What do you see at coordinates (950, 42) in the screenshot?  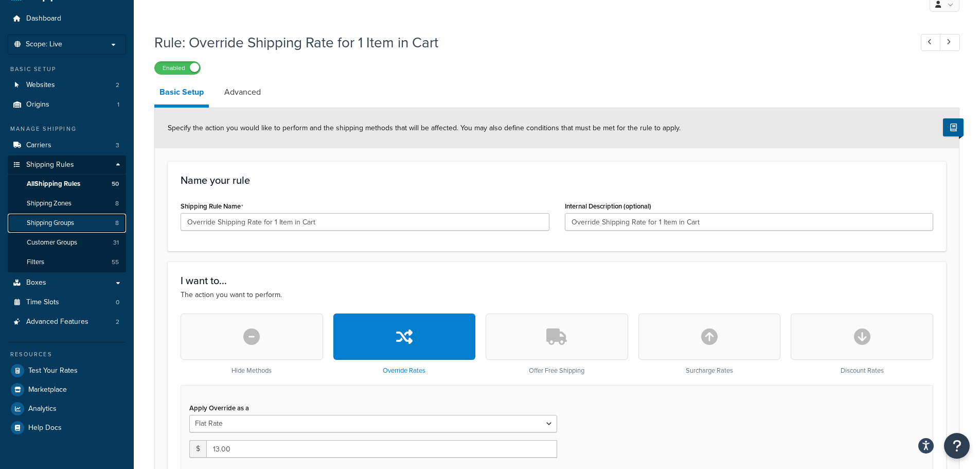 I see `a: Next Record` at bounding box center [950, 42].